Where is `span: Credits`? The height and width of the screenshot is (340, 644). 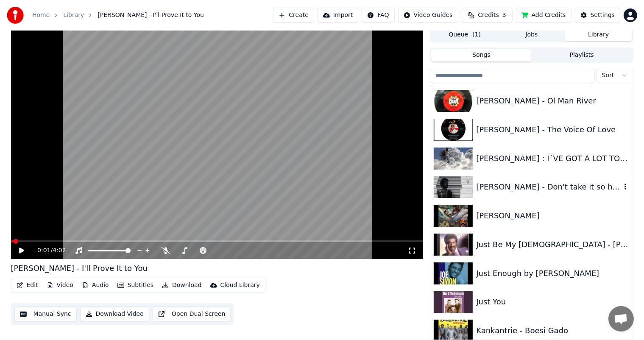
span: Credits is located at coordinates (488, 15).